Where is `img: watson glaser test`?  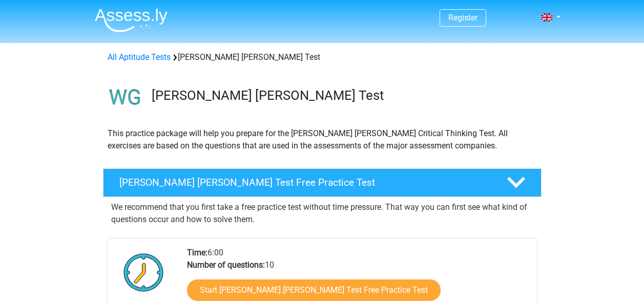 img: watson glaser test is located at coordinates (125, 97).